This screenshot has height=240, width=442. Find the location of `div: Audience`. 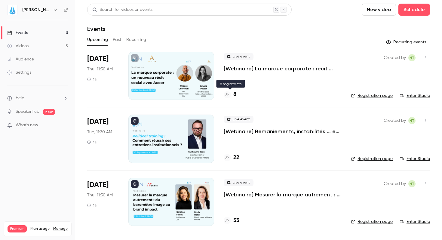

div: Audience is located at coordinates (20, 59).